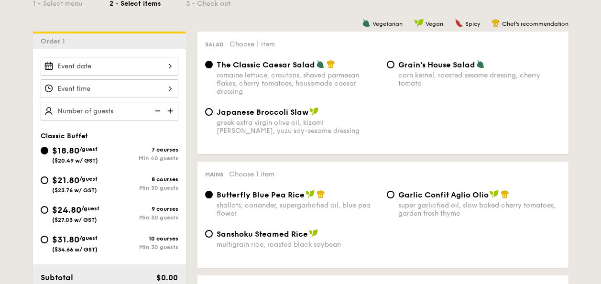 The height and width of the screenshot is (284, 601). Describe the element at coordinates (298, 209) in the screenshot. I see `div: shallots, coriander, supergarlicfied oil, blue pea flower` at that location.